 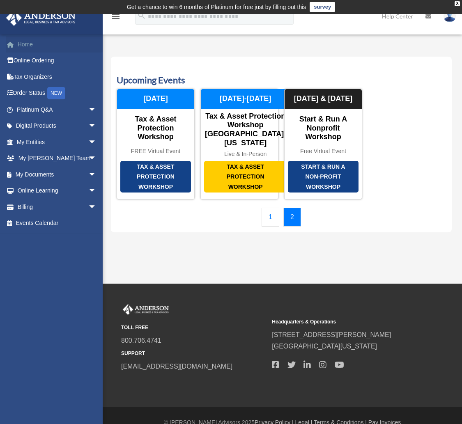 I want to click on a: My Entitiesarrow_drop_down, so click(x=57, y=142).